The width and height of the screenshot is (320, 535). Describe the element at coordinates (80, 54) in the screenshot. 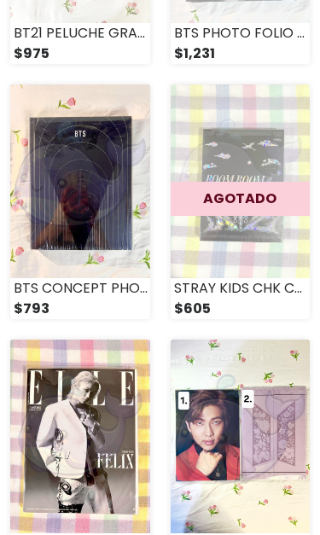

I see `div: $975` at that location.